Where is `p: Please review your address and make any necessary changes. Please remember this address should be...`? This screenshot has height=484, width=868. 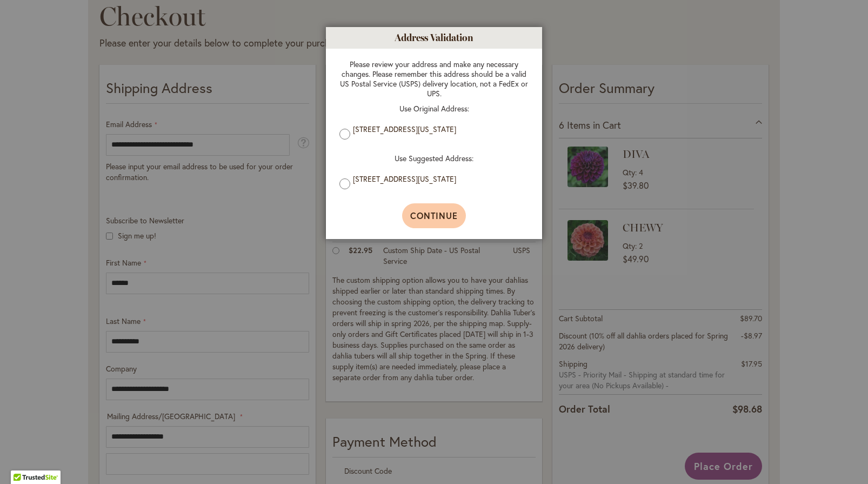 p: Please review your address and make any necessary changes. Please remember this address should be... is located at coordinates (434, 79).